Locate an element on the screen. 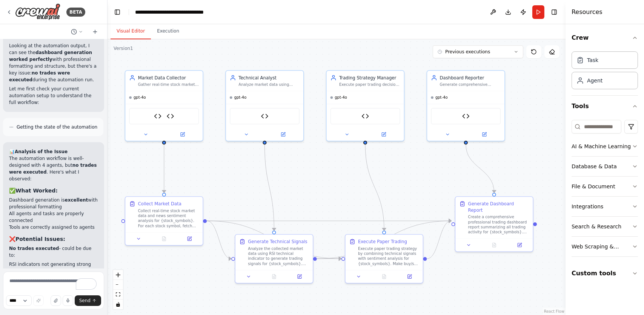  button: Visual Editor is located at coordinates (131, 31).